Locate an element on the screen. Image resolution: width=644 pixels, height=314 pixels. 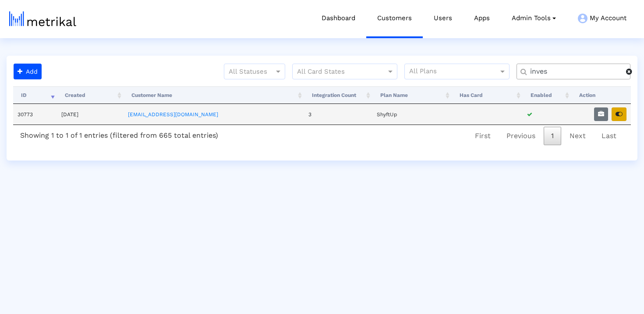
input: All Plans is located at coordinates (454, 72).